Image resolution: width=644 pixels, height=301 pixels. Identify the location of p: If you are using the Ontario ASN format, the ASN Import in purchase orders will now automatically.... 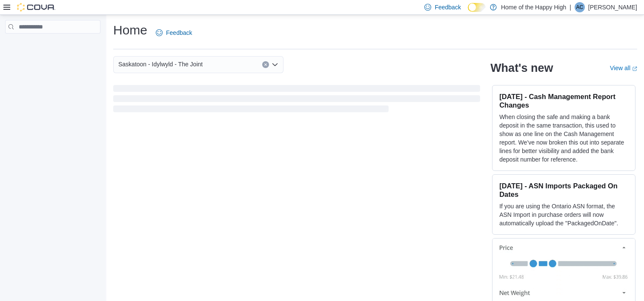
(564, 215).